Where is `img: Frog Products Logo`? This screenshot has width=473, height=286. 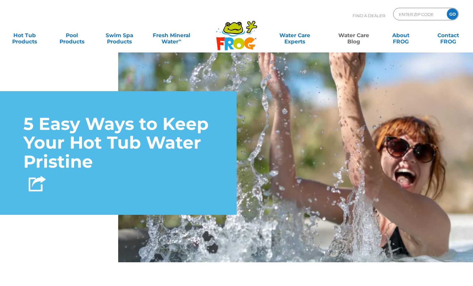
img: Frog Products Logo is located at coordinates (237, 32).